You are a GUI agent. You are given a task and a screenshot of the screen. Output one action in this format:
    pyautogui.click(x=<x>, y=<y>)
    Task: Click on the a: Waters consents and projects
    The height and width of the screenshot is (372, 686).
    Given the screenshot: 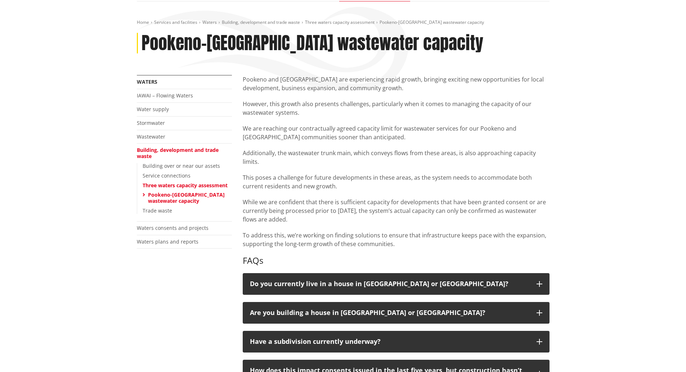 What is the action you would take?
    pyautogui.click(x=173, y=227)
    